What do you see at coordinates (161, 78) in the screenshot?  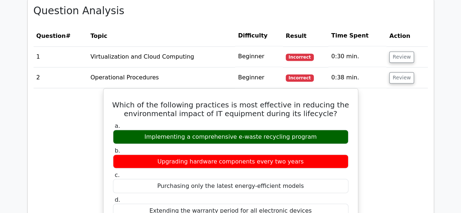 I see `td: Operational Procedures` at bounding box center [161, 78].